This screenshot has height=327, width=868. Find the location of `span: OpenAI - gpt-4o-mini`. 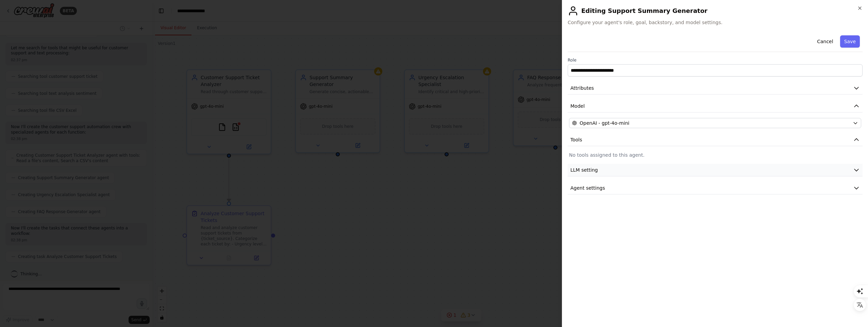

span: OpenAI - gpt-4o-mini is located at coordinates (604, 123).